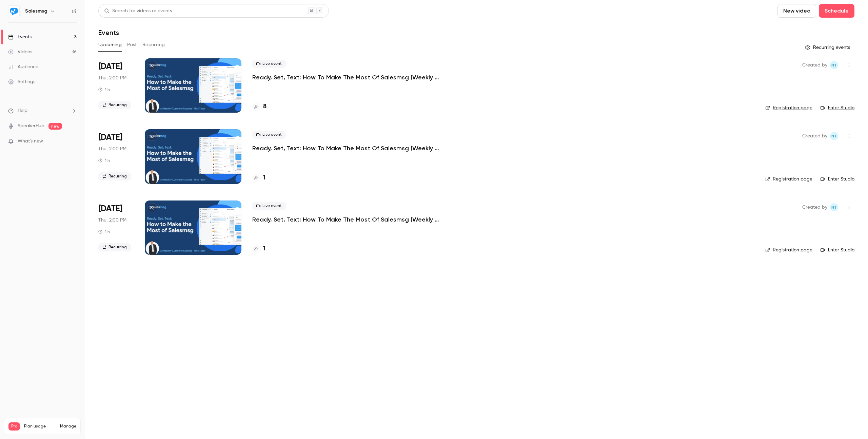  Describe the element at coordinates (22, 81) in the screenshot. I see `div: Settings` at that location.